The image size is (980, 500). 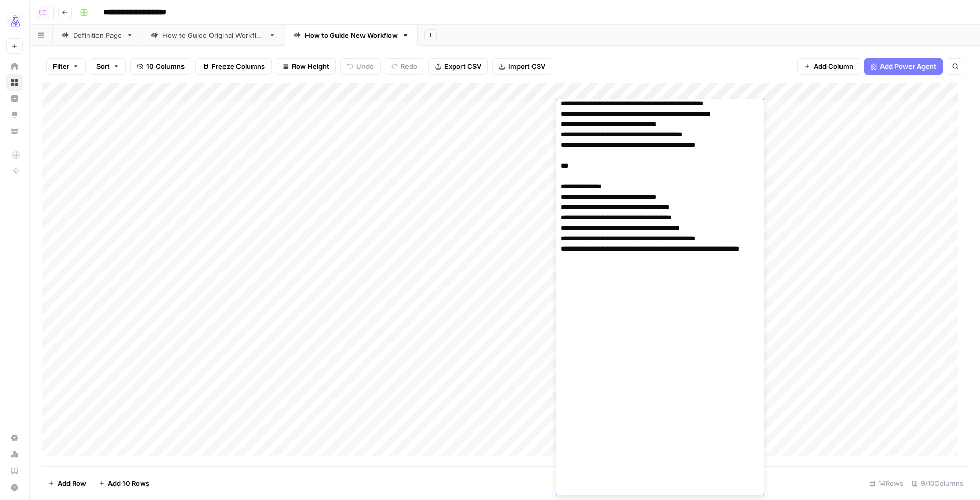 What do you see at coordinates (67, 483) in the screenshot?
I see `button: Add Row` at bounding box center [67, 483].